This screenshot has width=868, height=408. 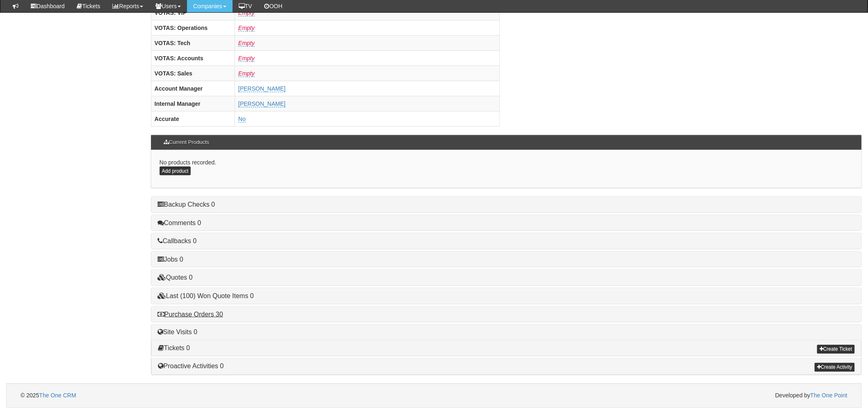 What do you see at coordinates (178, 332) in the screenshot?
I see `a: Site Visits 0` at bounding box center [178, 332].